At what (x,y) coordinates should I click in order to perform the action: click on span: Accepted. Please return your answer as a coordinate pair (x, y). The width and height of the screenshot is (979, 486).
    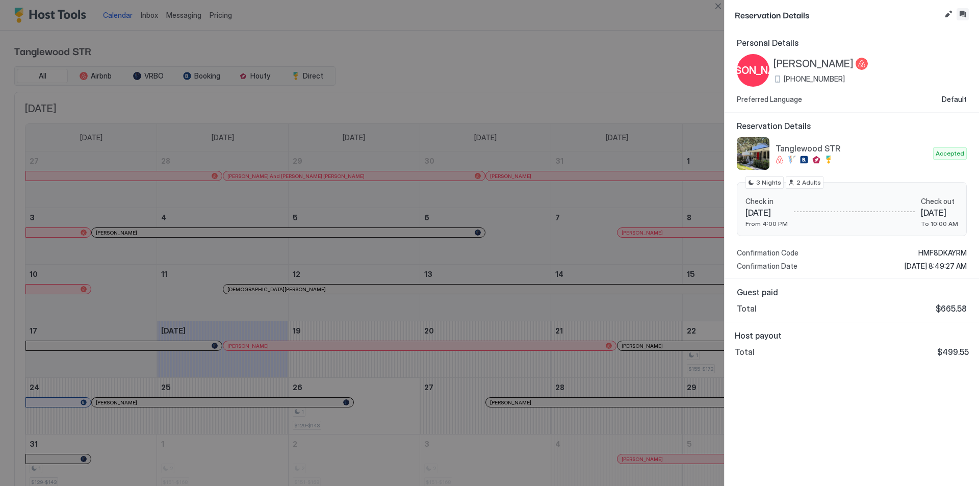
    Looking at the image, I should click on (950, 154).